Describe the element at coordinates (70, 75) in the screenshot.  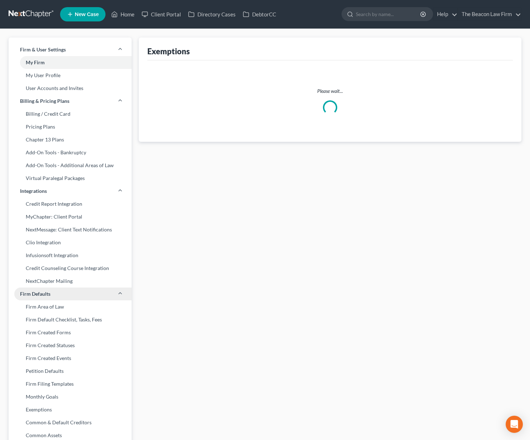
I see `a: My User Profile` at that location.